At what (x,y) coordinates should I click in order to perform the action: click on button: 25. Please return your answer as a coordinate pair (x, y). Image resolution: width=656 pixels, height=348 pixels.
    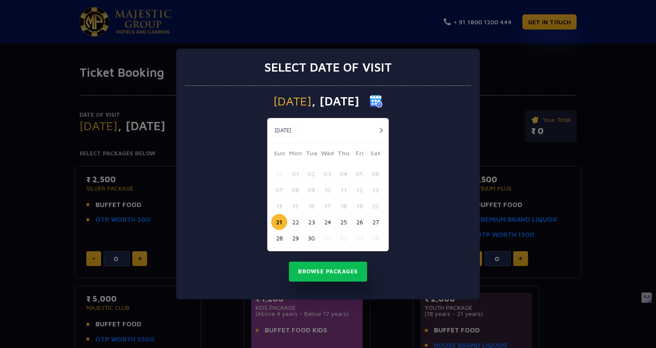
    Looking at the image, I should click on (343, 222).